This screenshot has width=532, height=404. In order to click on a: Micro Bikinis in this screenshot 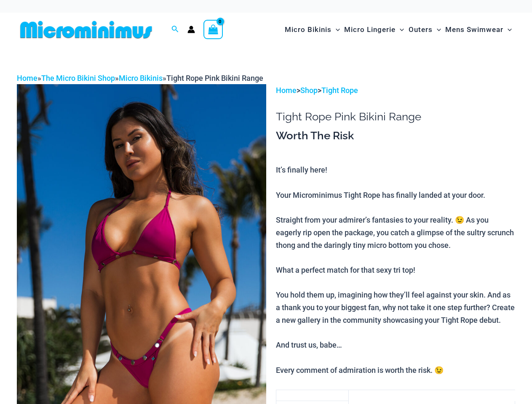, I will do `click(141, 78)`.